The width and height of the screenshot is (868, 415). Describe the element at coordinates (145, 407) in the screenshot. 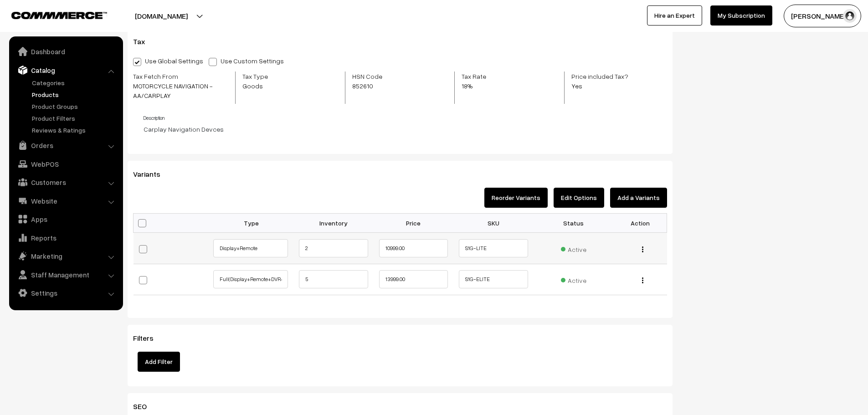

I see `span: SEO` at that location.